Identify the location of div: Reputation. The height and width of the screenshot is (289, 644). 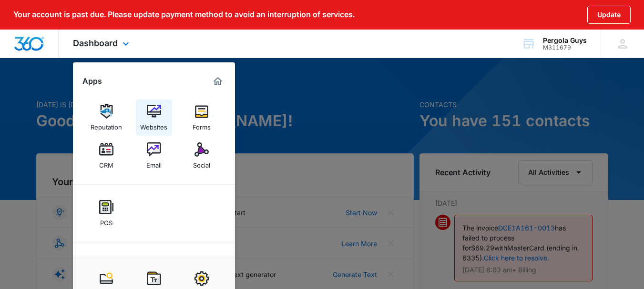
(106, 125).